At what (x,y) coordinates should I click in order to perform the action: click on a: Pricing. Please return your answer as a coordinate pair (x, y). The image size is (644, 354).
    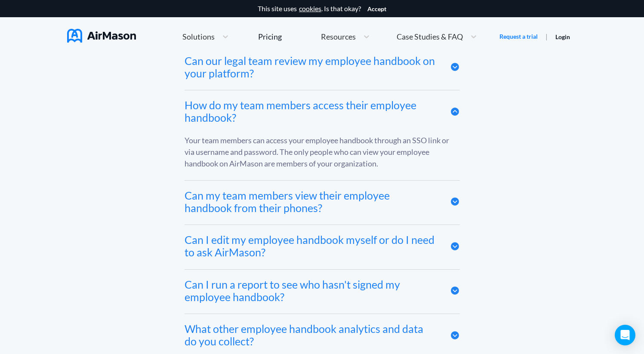
    Looking at the image, I should click on (269, 37).